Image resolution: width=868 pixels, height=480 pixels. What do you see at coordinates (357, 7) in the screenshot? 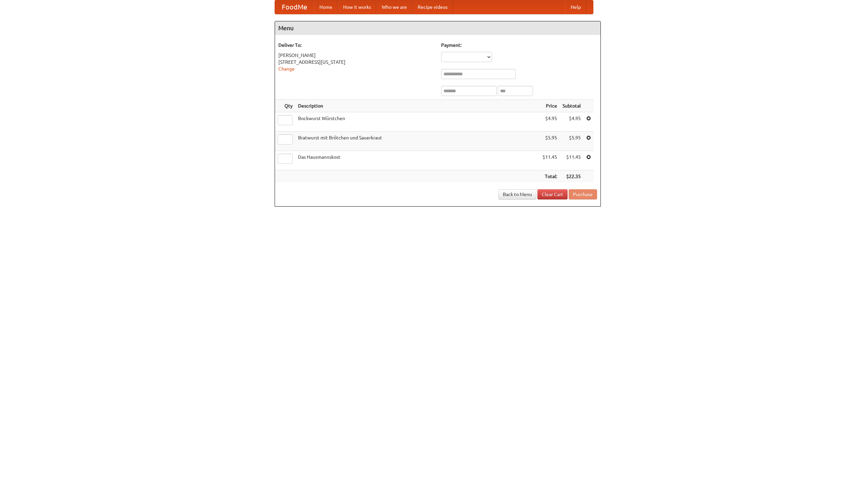
I see `a: How it works` at bounding box center [357, 7].